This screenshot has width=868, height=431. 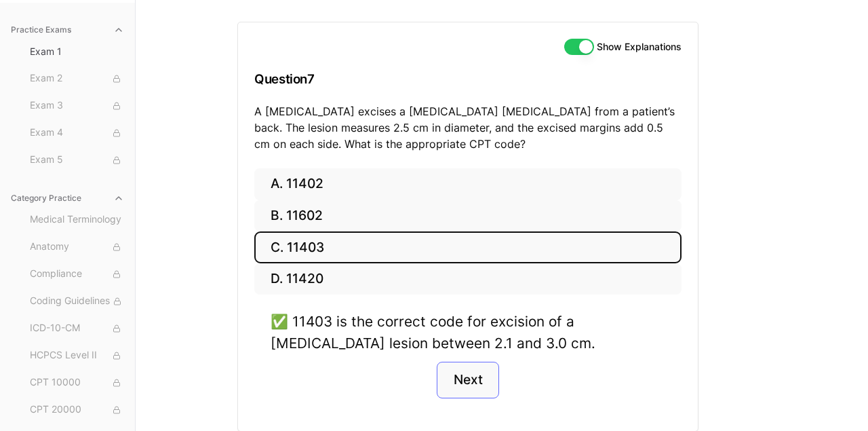 What do you see at coordinates (77, 329) in the screenshot?
I see `button: ICD-10-CM` at bounding box center [77, 329].